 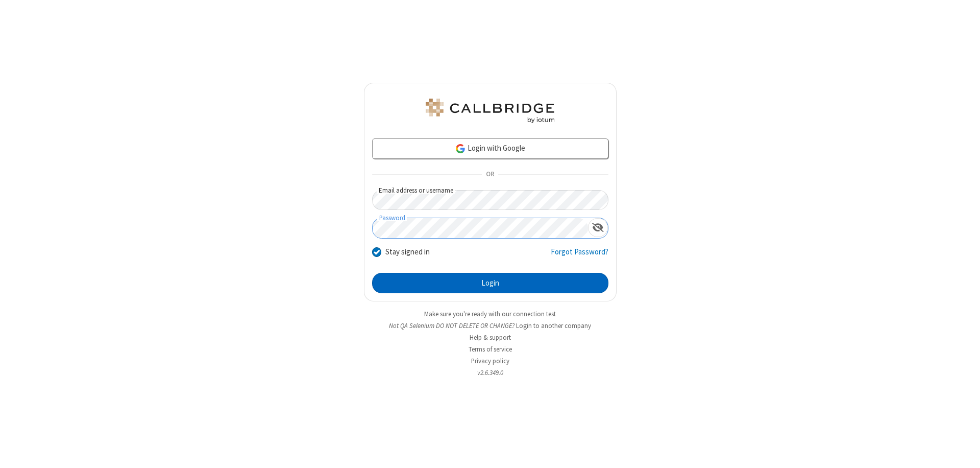 I want to click on button: Login to another company, so click(x=553, y=325).